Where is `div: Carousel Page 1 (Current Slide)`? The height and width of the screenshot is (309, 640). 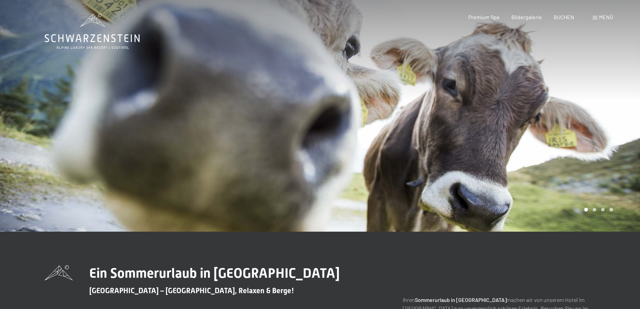 div: Carousel Page 1 (Current Slide) is located at coordinates (585, 209).